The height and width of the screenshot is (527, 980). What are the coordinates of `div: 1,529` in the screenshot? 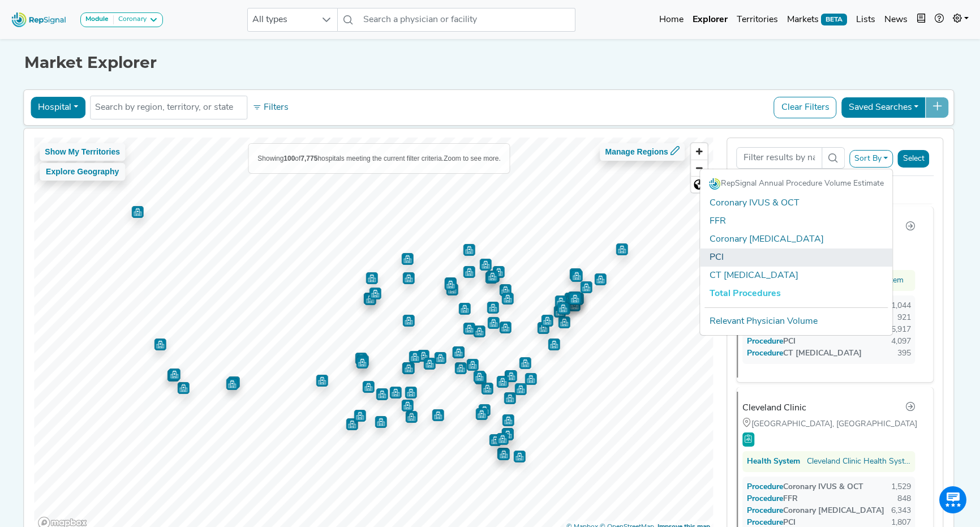 It's located at (901, 487).